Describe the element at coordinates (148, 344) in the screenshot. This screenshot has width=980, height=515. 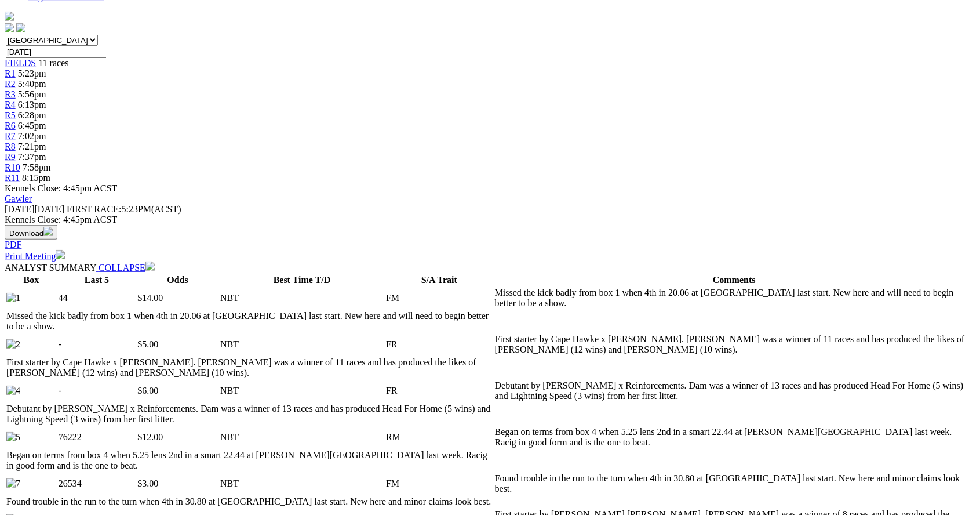
I see `span: $5.00` at that location.